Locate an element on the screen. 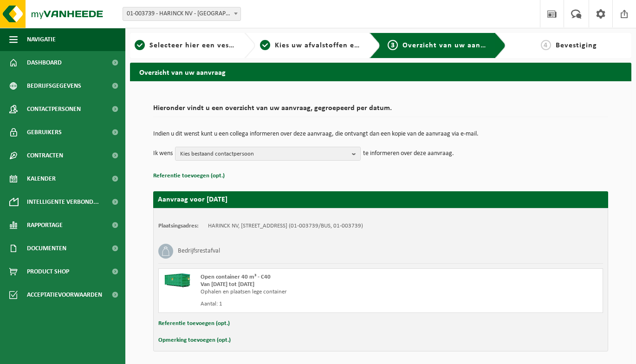 The image size is (636, 364). strong: Plaatsingsadres: is located at coordinates (179, 226).